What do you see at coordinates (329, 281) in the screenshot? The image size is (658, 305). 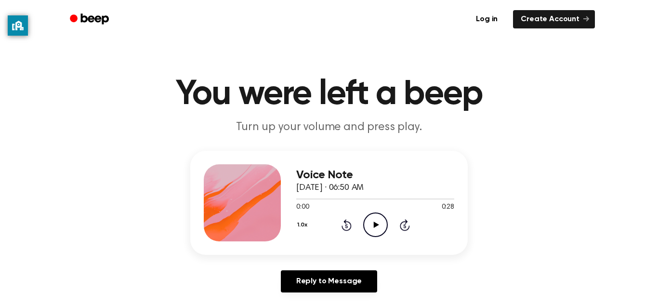 I see `a: Reply to Message` at bounding box center [329, 281].